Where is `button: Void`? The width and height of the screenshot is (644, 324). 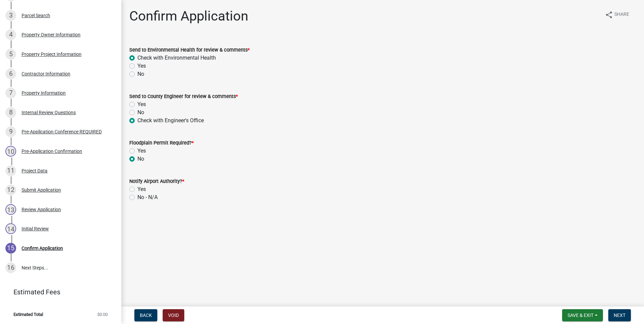
button: Void is located at coordinates (173, 315).